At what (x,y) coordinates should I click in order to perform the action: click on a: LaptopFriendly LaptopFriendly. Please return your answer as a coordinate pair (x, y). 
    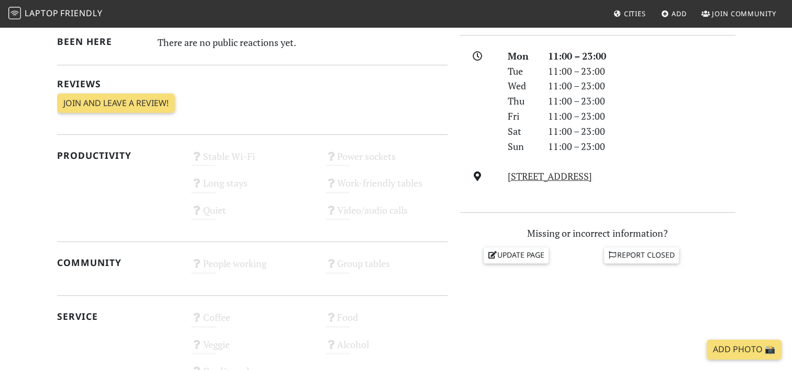
    Looking at the image, I should click on (55, 14).